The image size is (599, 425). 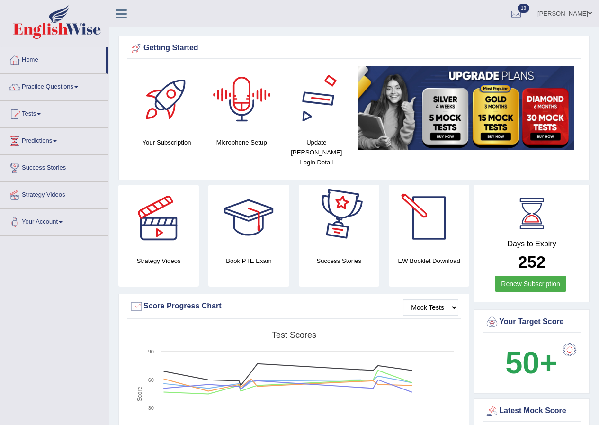 What do you see at coordinates (159, 261) in the screenshot?
I see `h4: Strategy Videos` at bounding box center [159, 261].